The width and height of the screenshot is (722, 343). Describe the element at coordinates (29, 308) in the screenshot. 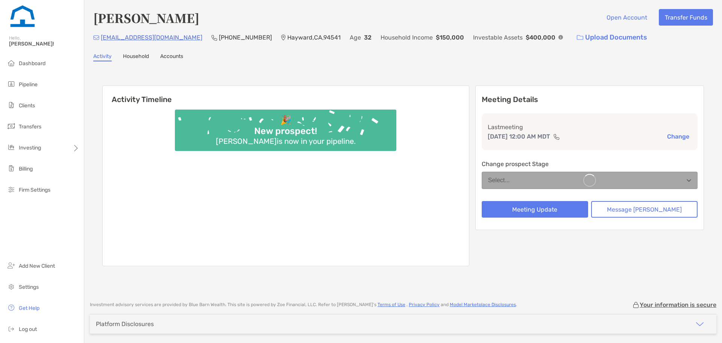

I see `span: Get Help` at that location.